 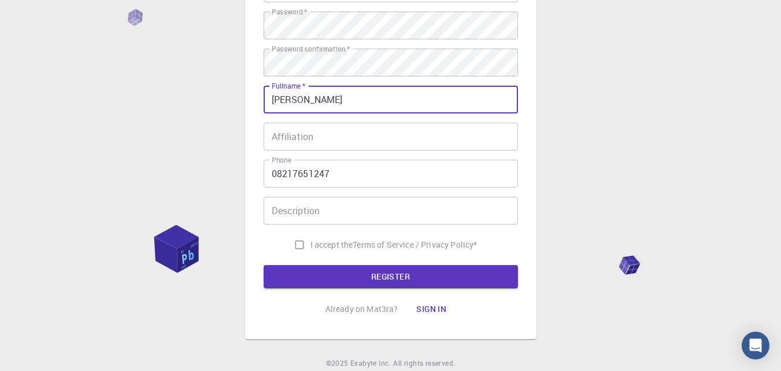 What do you see at coordinates (362, 309) in the screenshot?
I see `p: Already on Mat3ra?` at bounding box center [362, 309].